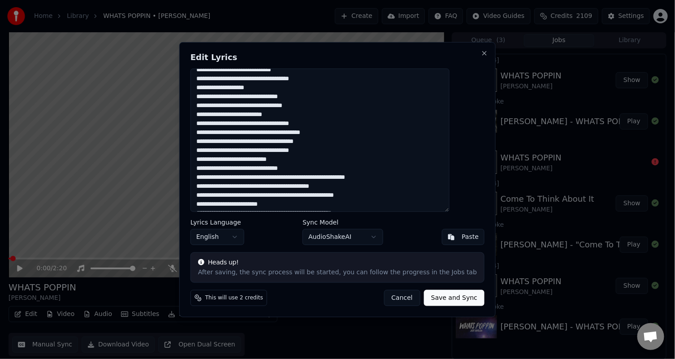 The width and height of the screenshot is (675, 359). Describe the element at coordinates (234, 298) in the screenshot. I see `span: This will use 2 credits` at that location.